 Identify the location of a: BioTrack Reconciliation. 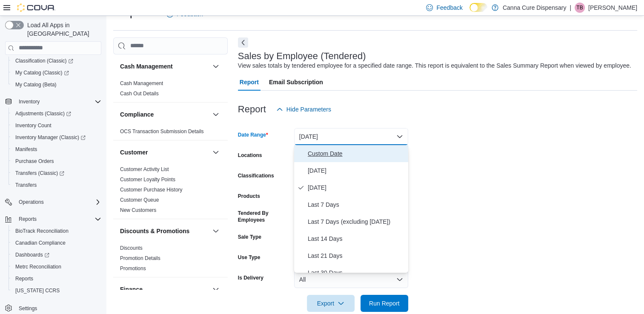
(41, 231).